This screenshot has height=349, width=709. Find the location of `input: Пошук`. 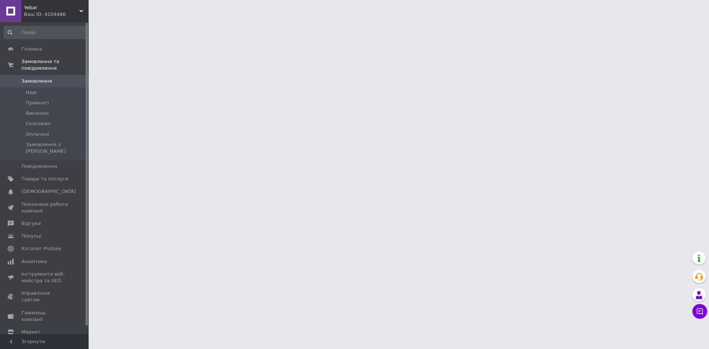

input: Пошук is located at coordinates (45, 32).